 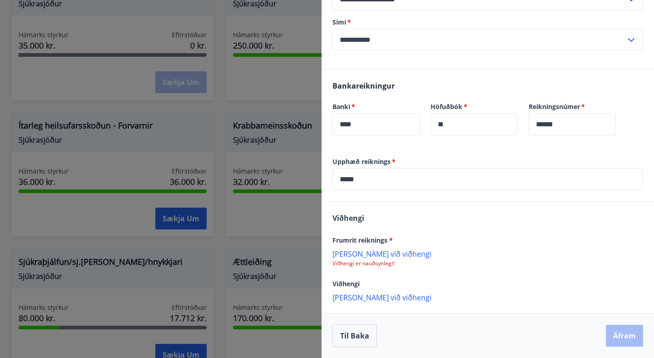 What do you see at coordinates (487, 22) in the screenshot?
I see `label: Sími` at bounding box center [487, 22].